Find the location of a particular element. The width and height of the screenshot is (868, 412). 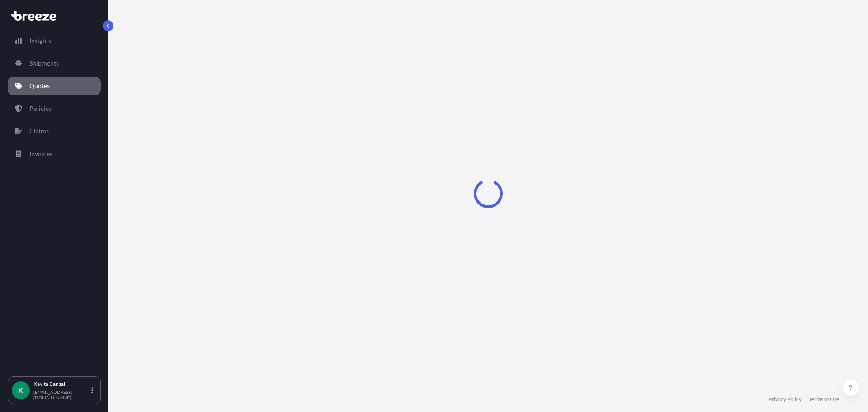

p: Privacy Policy is located at coordinates (785, 399).